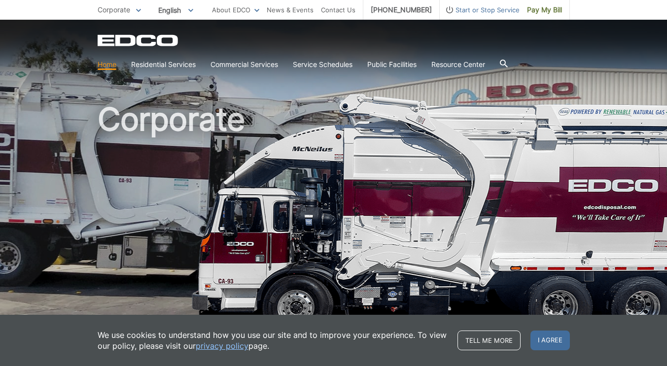 The height and width of the screenshot is (366, 667). I want to click on a: Contact Us, so click(338, 10).